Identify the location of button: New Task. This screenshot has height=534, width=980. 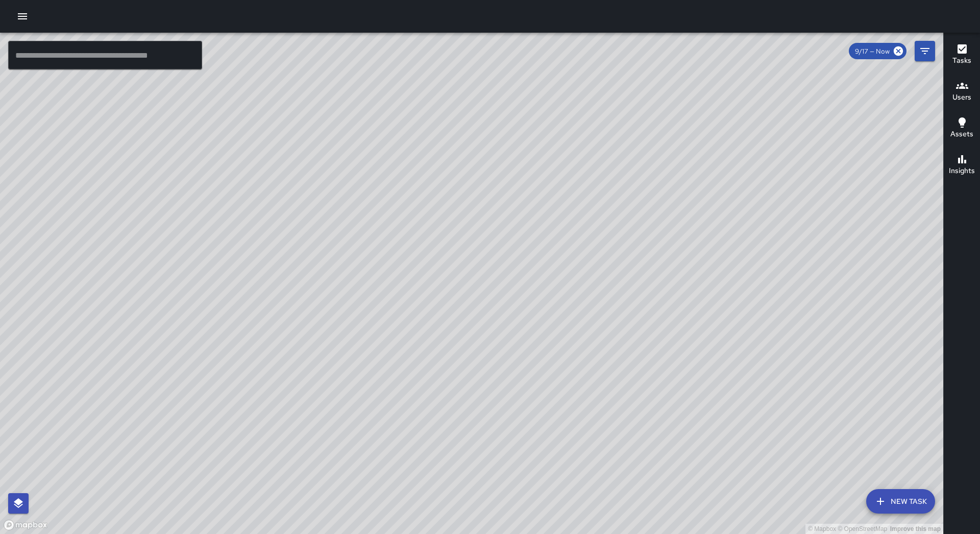
(901, 501).